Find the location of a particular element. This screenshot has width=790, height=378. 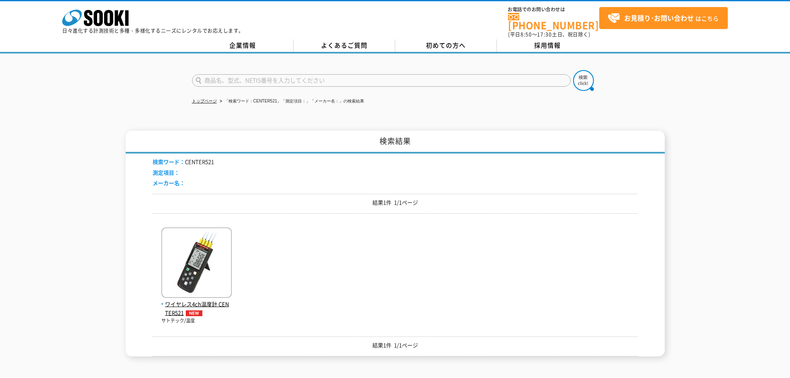

span: 8:50 is located at coordinates (526, 34).